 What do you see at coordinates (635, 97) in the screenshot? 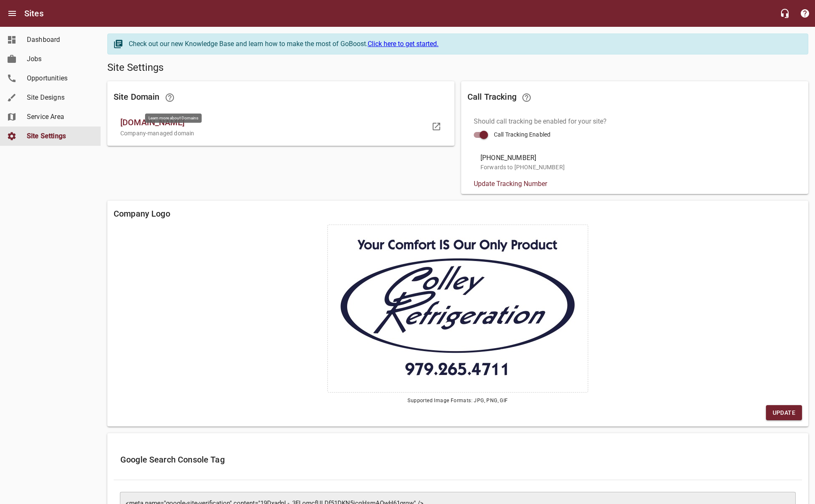
I see `h6: Call Tracking` at bounding box center [635, 97].